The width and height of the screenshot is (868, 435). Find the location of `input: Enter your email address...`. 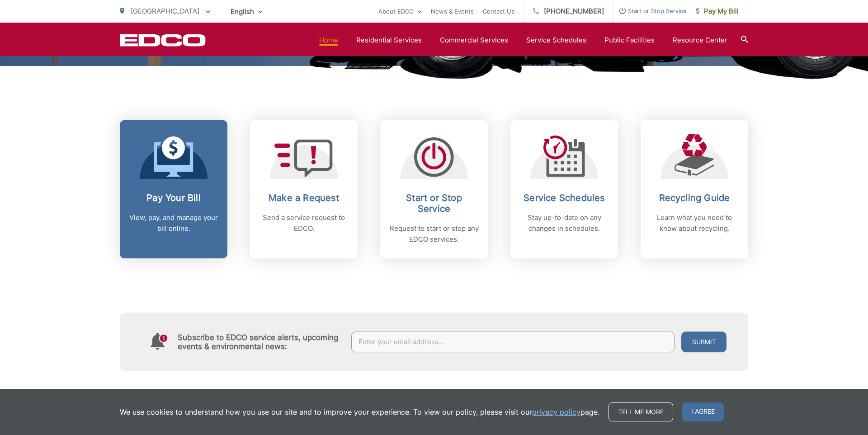

input: Enter your email address... is located at coordinates (513, 342).